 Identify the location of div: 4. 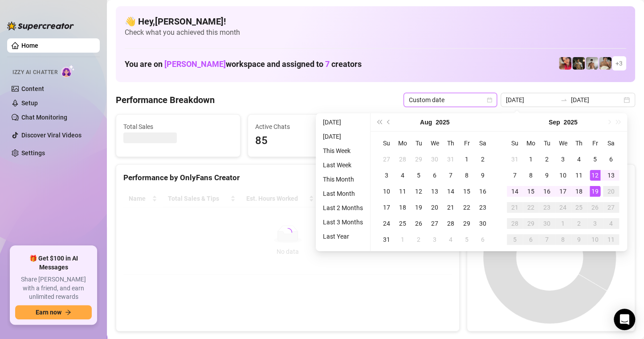
(451, 239).